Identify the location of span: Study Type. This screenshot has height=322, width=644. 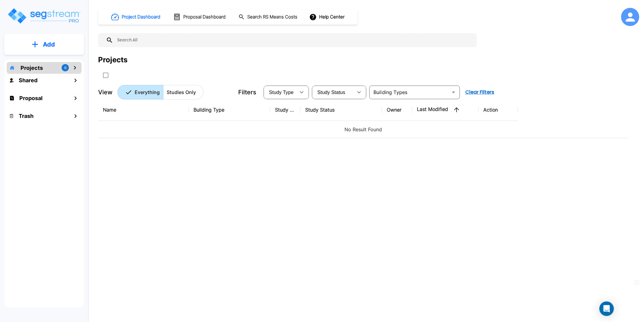
(281, 92).